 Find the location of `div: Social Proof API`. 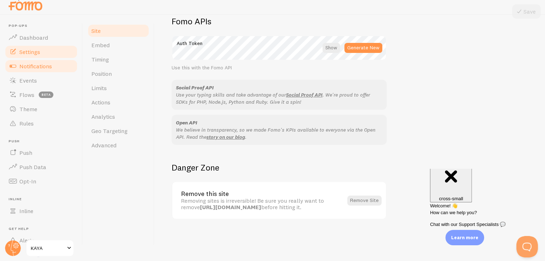

div: Social Proof API is located at coordinates (279, 88).